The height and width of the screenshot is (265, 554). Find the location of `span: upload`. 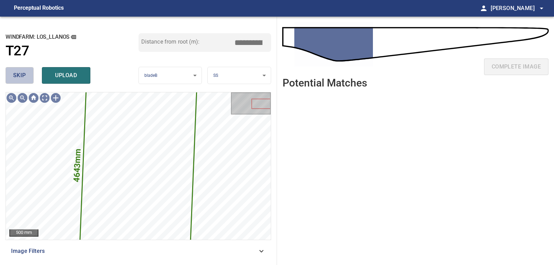

span: upload is located at coordinates (66, 76).